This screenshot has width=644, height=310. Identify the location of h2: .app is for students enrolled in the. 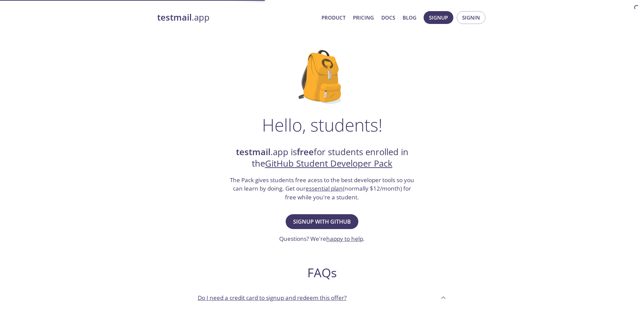
(322, 158).